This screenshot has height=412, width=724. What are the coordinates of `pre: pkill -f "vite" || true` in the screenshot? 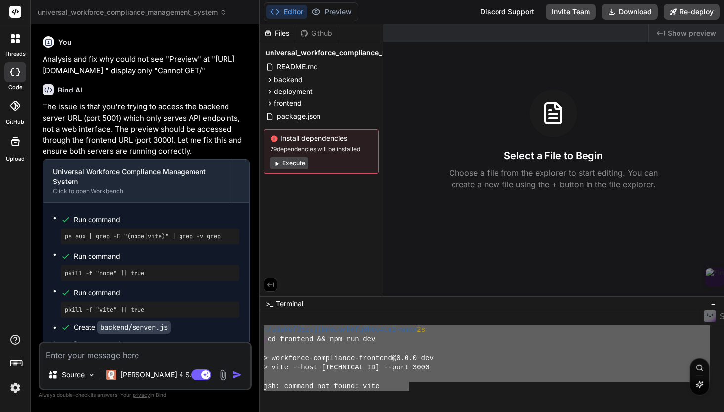 It's located at (150, 310).